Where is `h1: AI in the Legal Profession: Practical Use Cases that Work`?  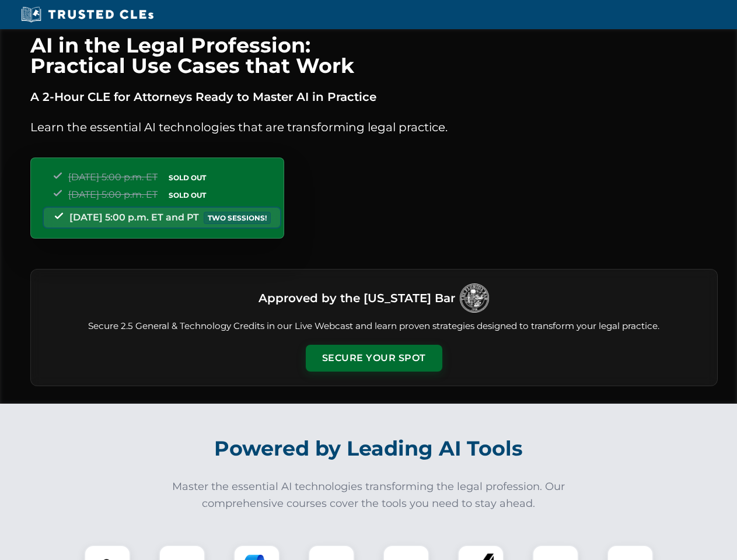
h1: AI in the Legal Profession: Practical Use Cases that Work is located at coordinates (374, 55).